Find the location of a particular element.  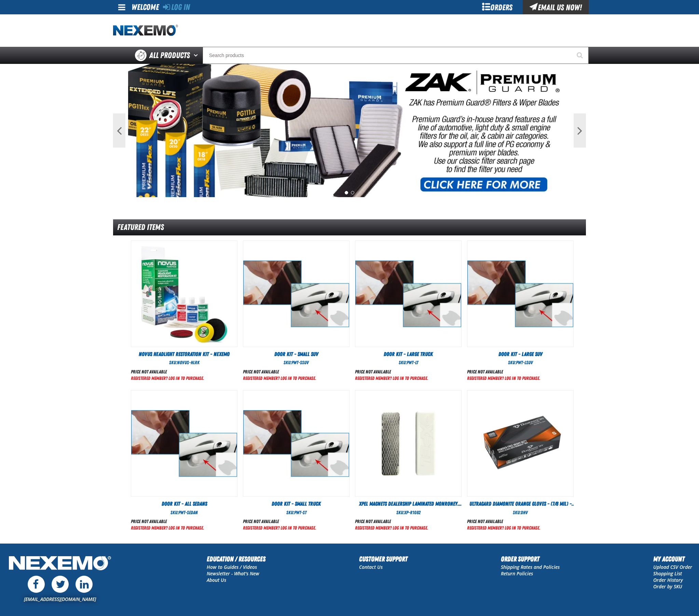

span: DHV is located at coordinates (524, 513).